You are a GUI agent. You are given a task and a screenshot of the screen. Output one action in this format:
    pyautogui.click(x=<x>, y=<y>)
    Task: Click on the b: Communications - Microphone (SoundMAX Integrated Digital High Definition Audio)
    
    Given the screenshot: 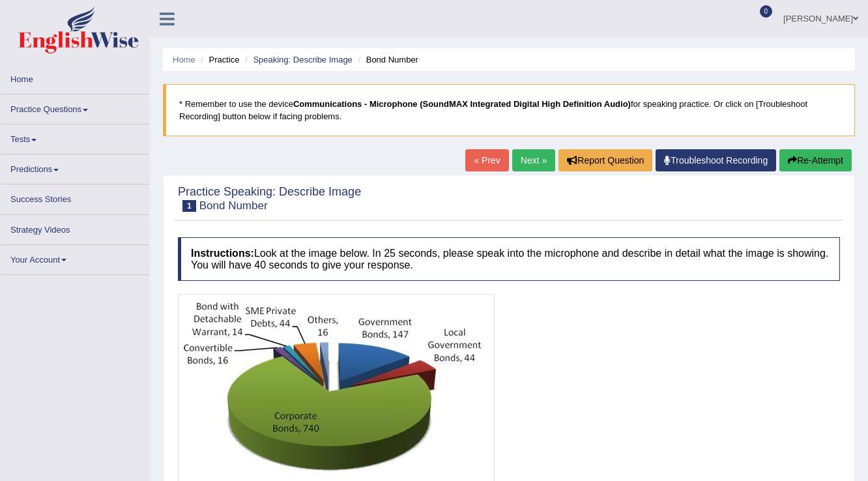 What is the action you would take?
    pyautogui.click(x=462, y=103)
    